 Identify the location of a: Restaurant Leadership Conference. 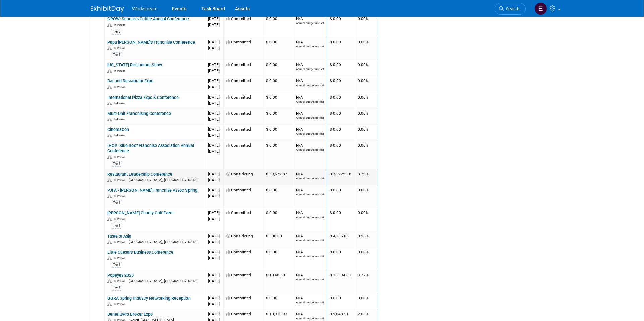
(140, 174).